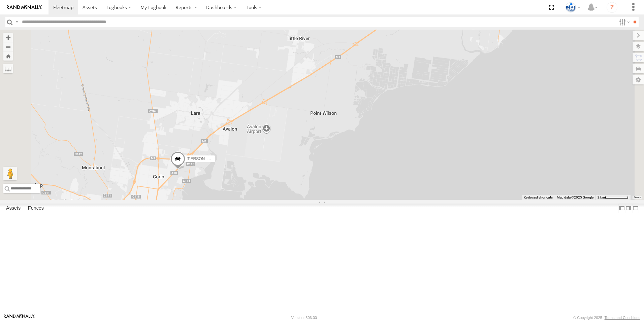 The image size is (644, 321). Describe the element at coordinates (36, 209) in the screenshot. I see `label: Fences` at that location.